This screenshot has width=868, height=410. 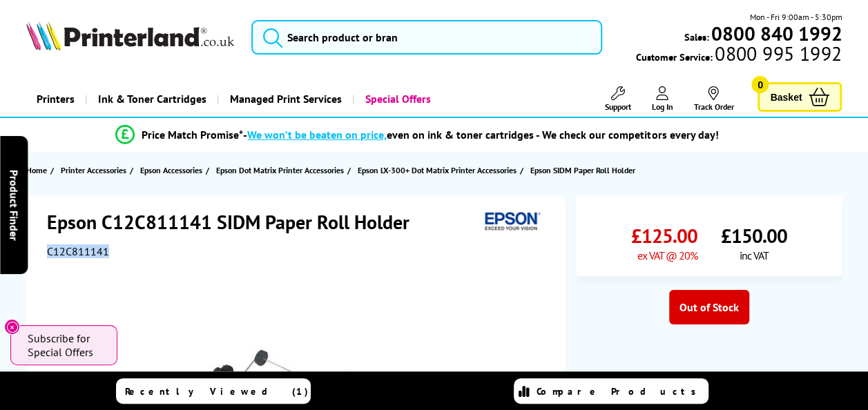 I want to click on span: We won’t be beaten on price,, so click(x=317, y=134).